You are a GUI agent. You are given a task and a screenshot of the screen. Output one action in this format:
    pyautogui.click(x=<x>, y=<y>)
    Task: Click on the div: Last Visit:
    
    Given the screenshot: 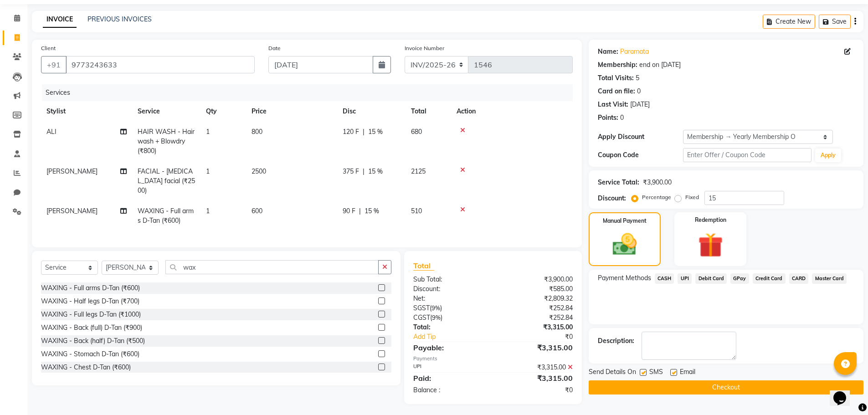 What is the action you would take?
    pyautogui.click(x=613, y=104)
    